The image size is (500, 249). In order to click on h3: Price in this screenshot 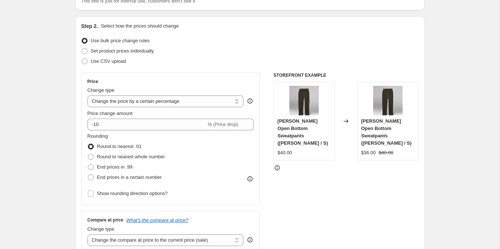, I will do `click(93, 82)`.